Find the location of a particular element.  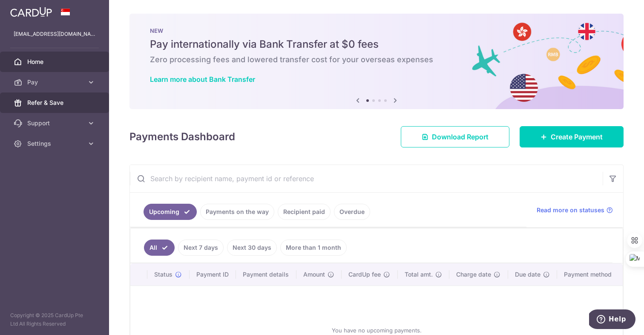

span: Help is located at coordinates (28, 9).